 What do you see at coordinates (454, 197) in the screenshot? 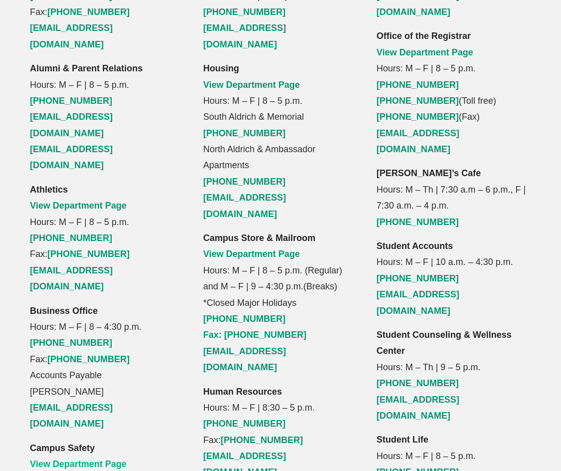
I see `p: Hours: M – Th | 7:30 a.m – 6 p.m., F | 7:30 a.m. – 4 p.m.` at bounding box center [454, 197].